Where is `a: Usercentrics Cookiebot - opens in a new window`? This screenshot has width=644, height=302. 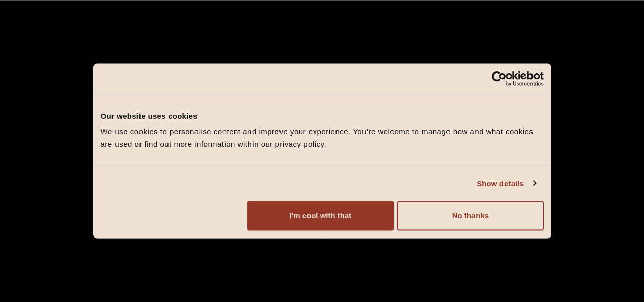
a: Usercentrics Cookiebot - opens in a new window is located at coordinates (499, 79).